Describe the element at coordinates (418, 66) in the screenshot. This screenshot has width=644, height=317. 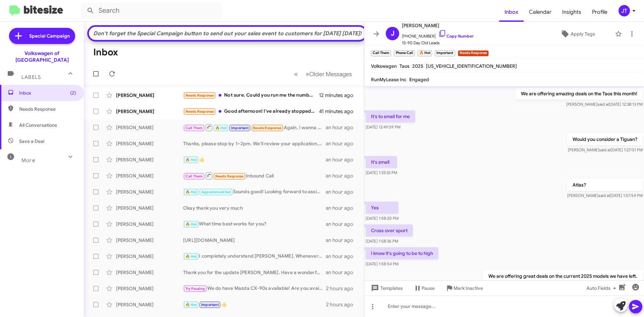
I see `span: 2025` at that location.